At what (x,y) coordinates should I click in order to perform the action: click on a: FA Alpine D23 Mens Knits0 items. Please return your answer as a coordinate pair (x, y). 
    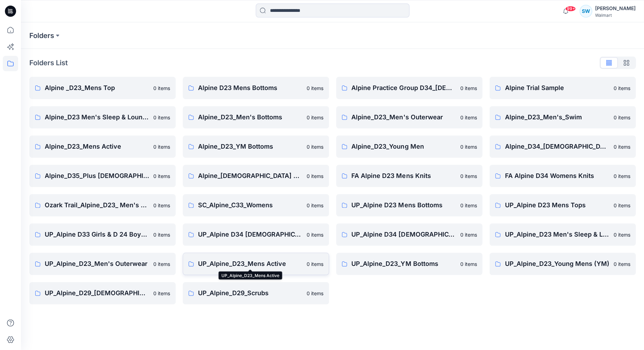
    Looking at the image, I should click on (409, 175).